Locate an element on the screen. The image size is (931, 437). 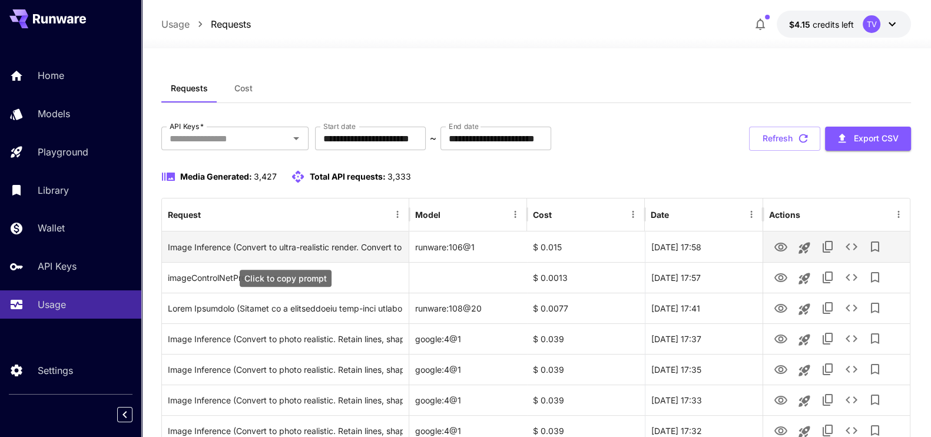
div: 27 Sep, 2025 17:35 is located at coordinates (704, 369).